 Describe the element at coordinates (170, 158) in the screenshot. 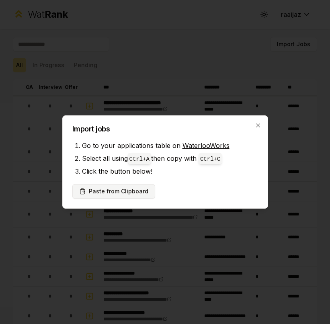

I see `li: Select all using then copy with` at that location.